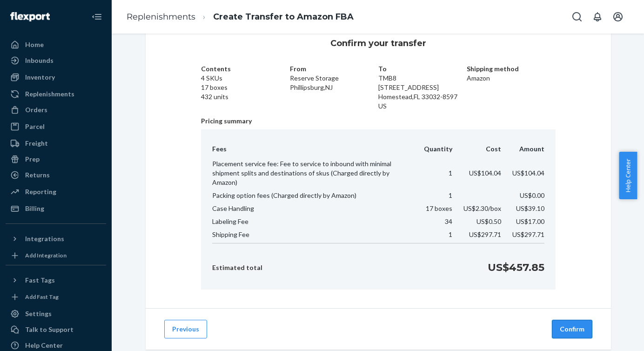  I want to click on h3: Confirm your transfer, so click(378, 43).